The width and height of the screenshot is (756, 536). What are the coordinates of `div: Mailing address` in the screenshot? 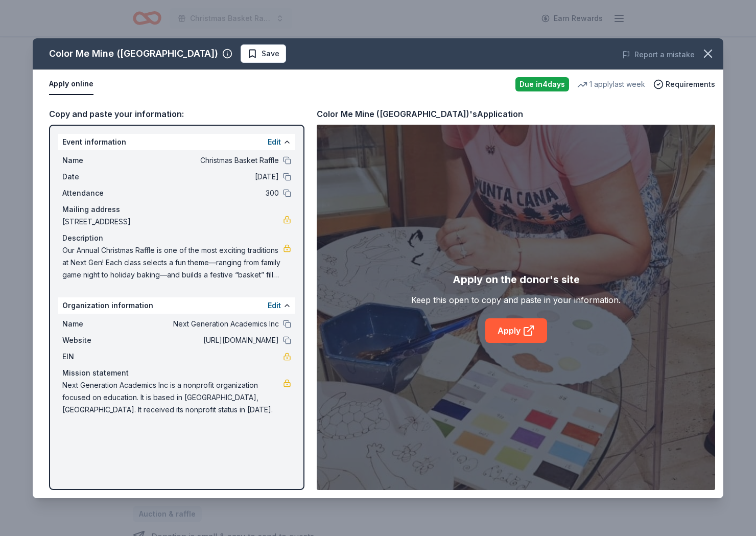 It's located at (177, 209).